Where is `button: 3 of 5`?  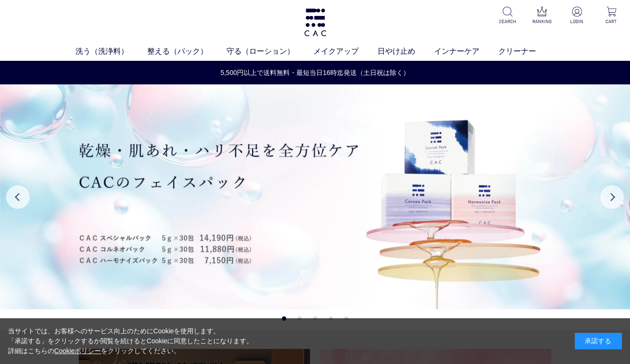 button: 3 of 5 is located at coordinates (315, 318).